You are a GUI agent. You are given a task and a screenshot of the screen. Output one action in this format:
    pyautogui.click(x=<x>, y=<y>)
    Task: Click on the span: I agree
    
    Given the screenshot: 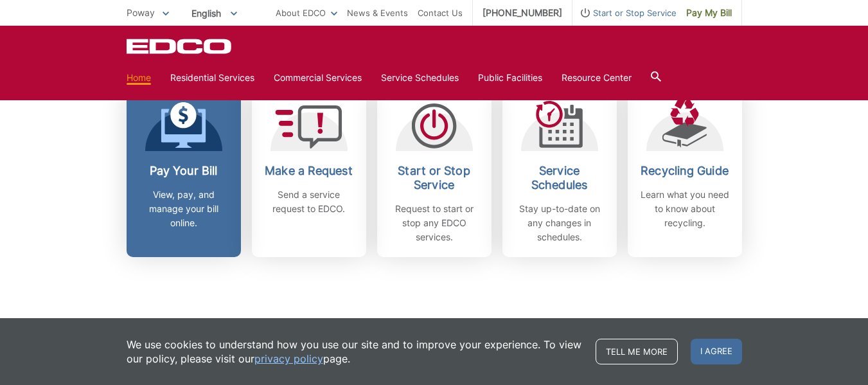 What is the action you would take?
    pyautogui.click(x=716, y=351)
    